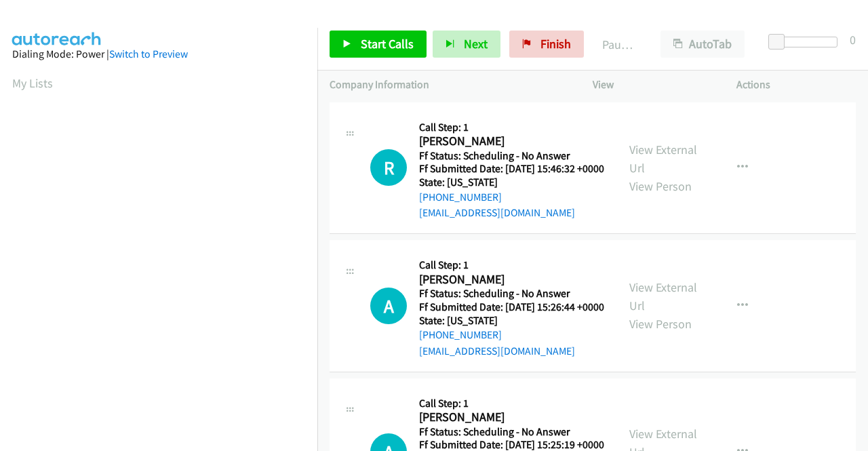 The height and width of the screenshot is (451, 868). I want to click on button: AutoTab, so click(702, 44).